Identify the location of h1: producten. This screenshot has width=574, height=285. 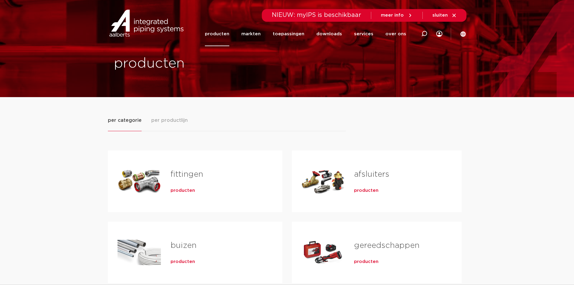
(199, 64).